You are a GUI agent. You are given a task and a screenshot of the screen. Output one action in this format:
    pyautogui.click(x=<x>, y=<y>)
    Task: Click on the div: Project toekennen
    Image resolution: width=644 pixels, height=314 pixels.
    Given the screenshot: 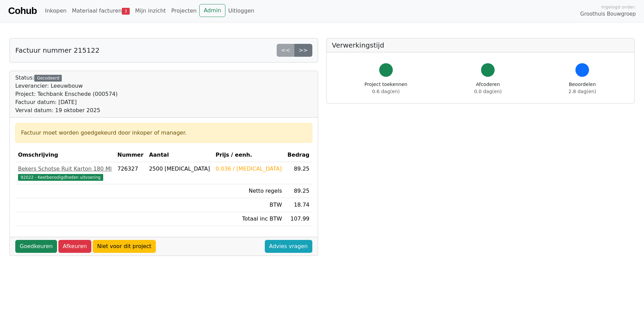 What is the action you would take?
    pyautogui.click(x=386, y=88)
    